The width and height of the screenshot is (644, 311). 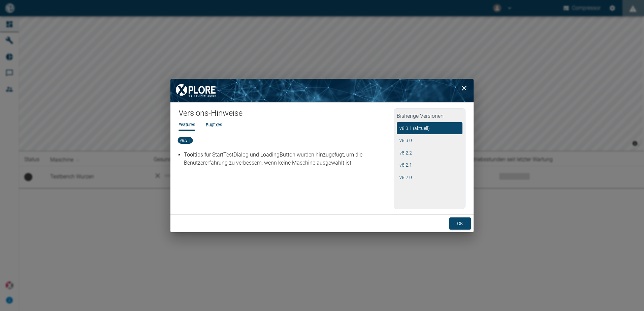 I want to click on button: v8.3.1 (aktuell), so click(x=429, y=128).